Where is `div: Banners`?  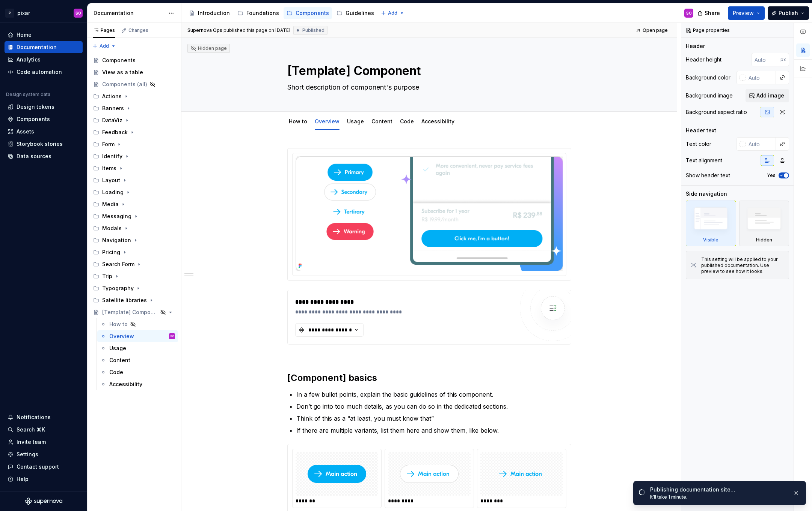 div: Banners is located at coordinates (113, 108).